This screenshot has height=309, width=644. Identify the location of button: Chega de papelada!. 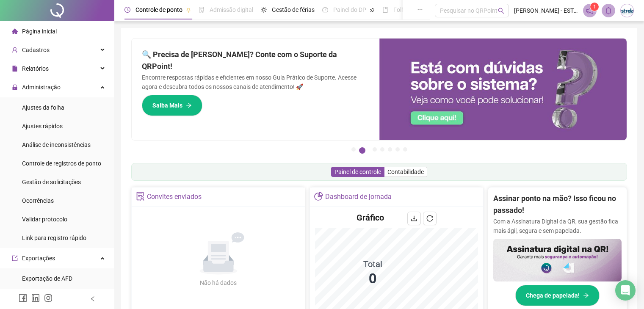
(557, 296).